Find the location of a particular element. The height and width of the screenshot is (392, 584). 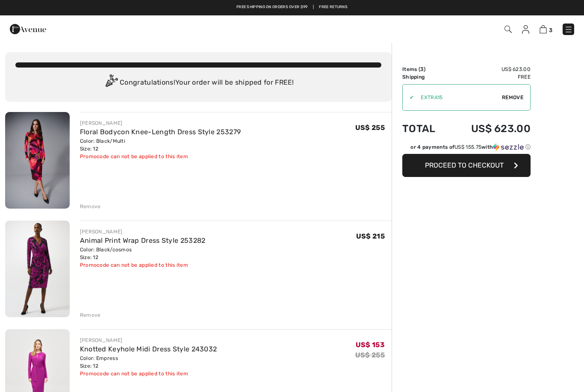

img: Congratulation2.svg is located at coordinates (111, 83).